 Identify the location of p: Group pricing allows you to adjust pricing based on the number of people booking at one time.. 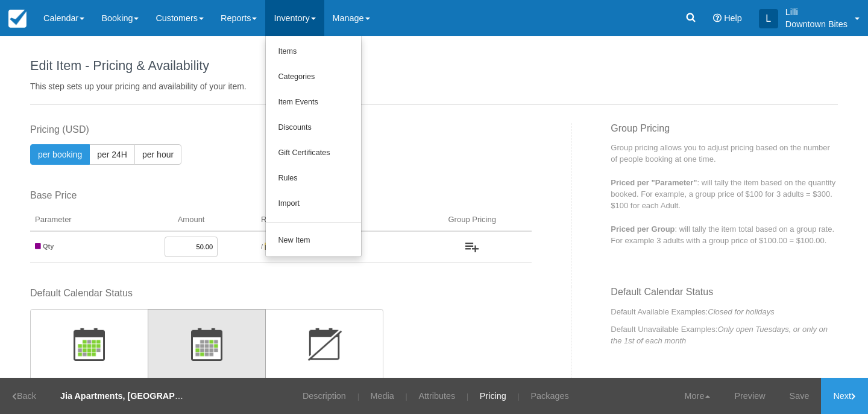
(724, 153).